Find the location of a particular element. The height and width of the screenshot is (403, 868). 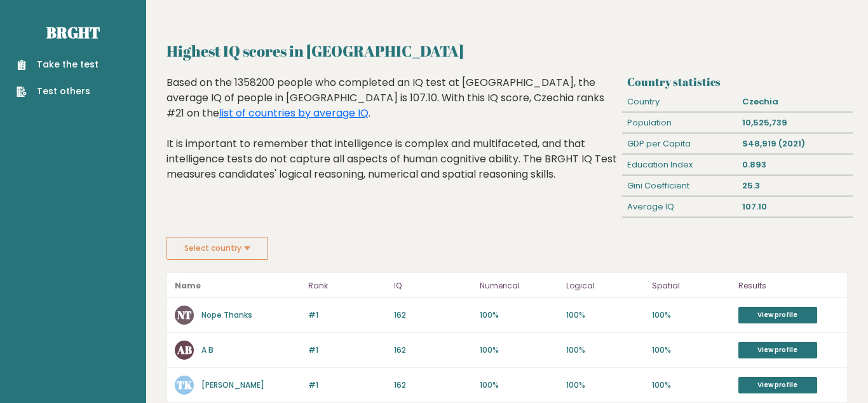

a: Take the test is located at coordinates (57, 64).